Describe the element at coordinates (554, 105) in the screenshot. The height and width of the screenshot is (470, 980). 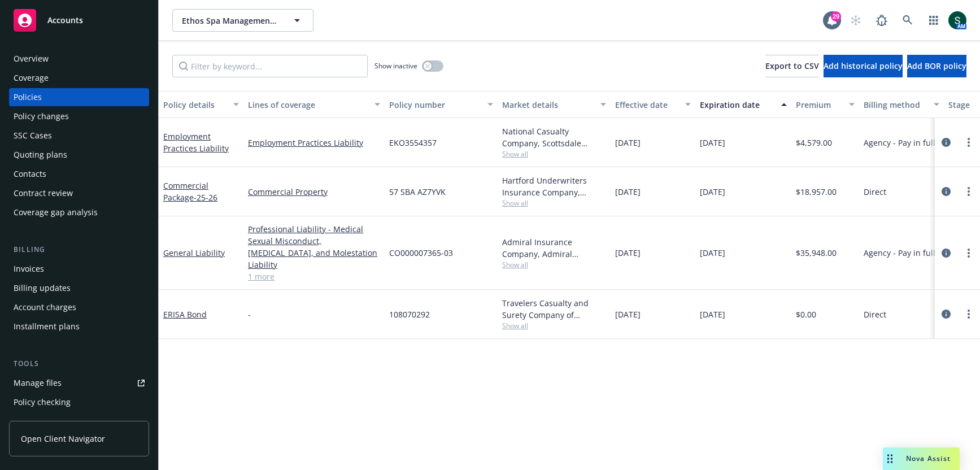
I see `button: Market details` at that location.